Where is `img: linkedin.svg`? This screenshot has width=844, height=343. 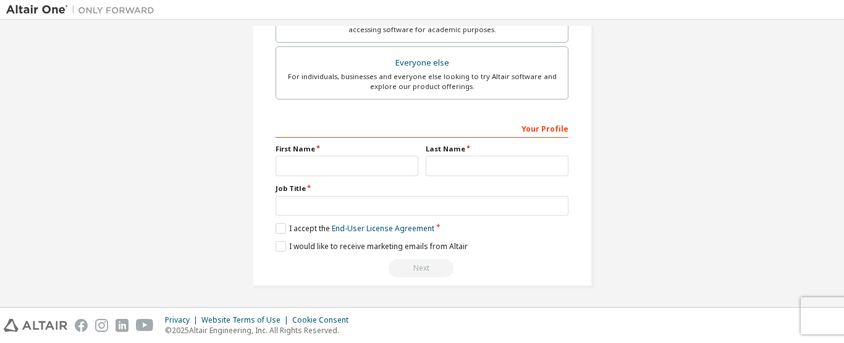 img: linkedin.svg is located at coordinates (122, 325).